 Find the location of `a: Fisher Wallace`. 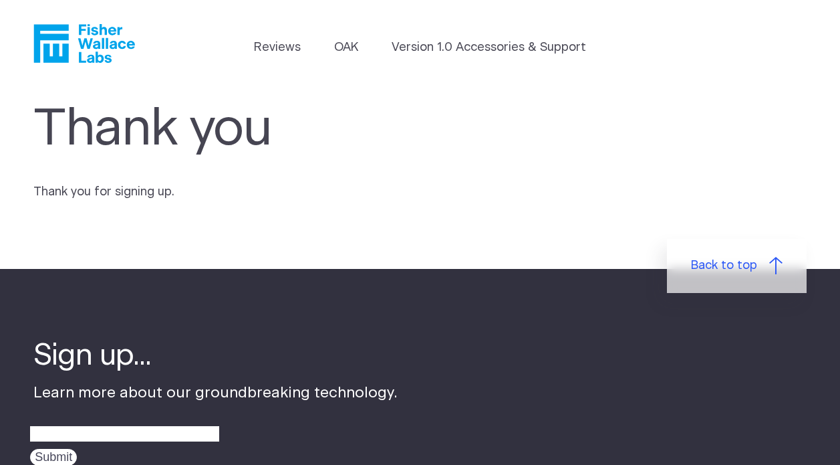

a: Fisher Wallace is located at coordinates (84, 43).